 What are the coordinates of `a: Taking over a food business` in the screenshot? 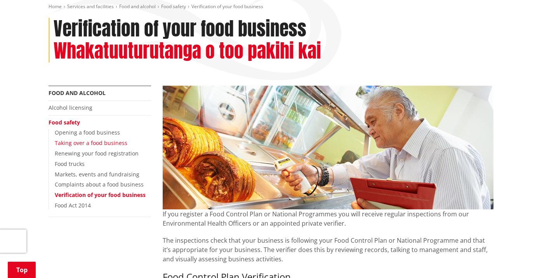 It's located at (91, 143).